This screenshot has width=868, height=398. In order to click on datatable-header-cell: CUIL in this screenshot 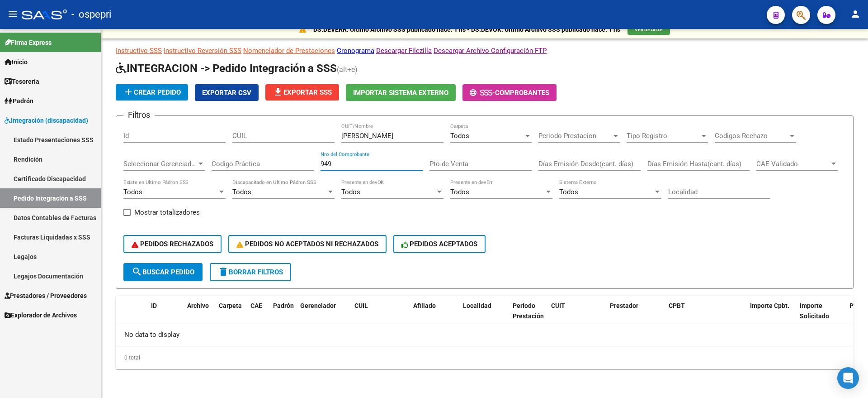, I will do `click(380, 316)`.